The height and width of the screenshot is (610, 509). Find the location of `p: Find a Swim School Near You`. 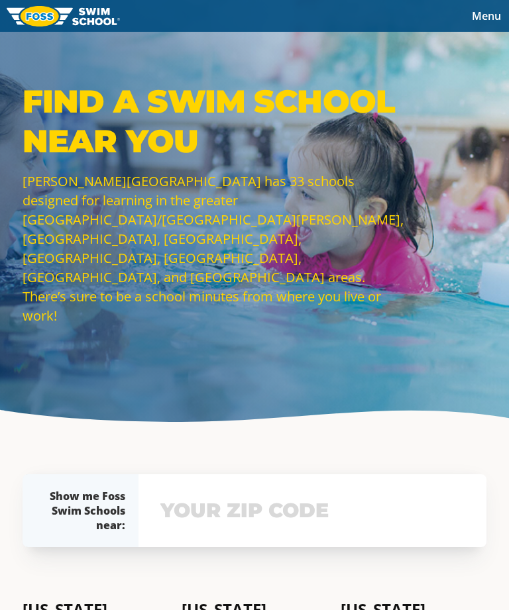

p: Find a Swim School Near You is located at coordinates (215, 121).